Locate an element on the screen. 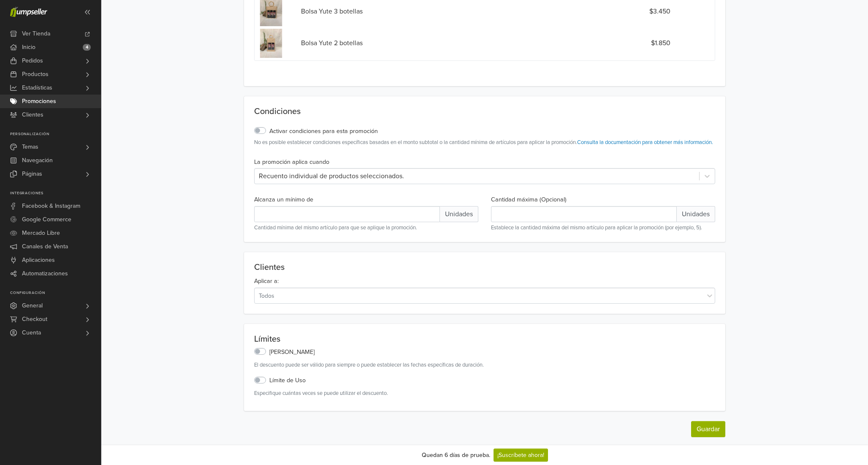  a: ¡Suscríbete ahora! is located at coordinates (521, 455).